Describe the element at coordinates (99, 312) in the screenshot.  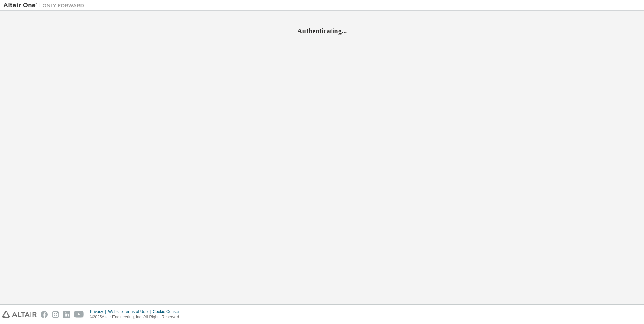
I see `div: Privacy` at that location.